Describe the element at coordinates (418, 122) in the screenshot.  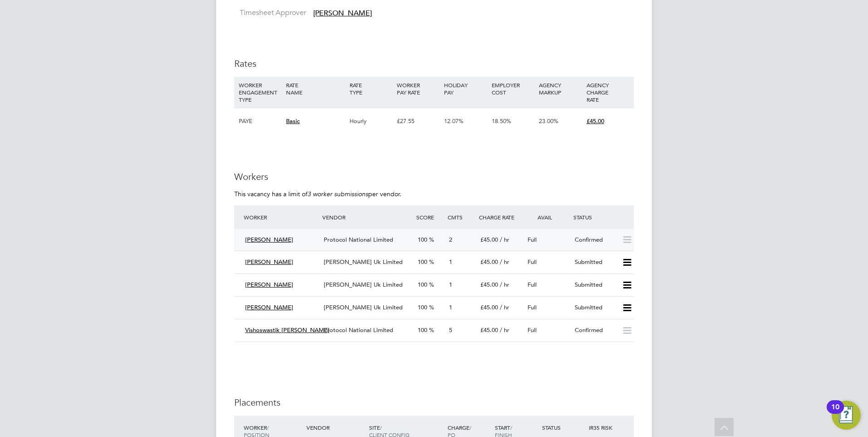
I see `div: £27.55` at that location.